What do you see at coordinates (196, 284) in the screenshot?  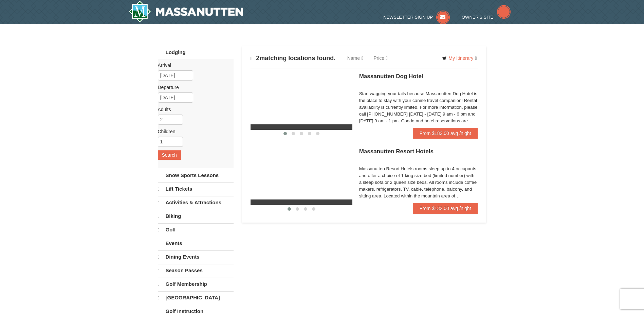 I see `a: Golf Membership` at bounding box center [196, 284].